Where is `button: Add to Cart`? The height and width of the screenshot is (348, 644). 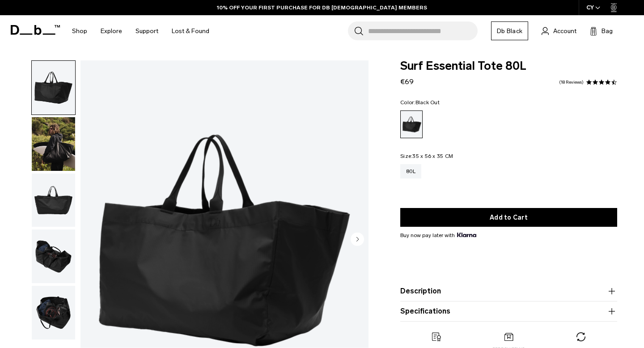 button: Add to Cart is located at coordinates (509, 218).